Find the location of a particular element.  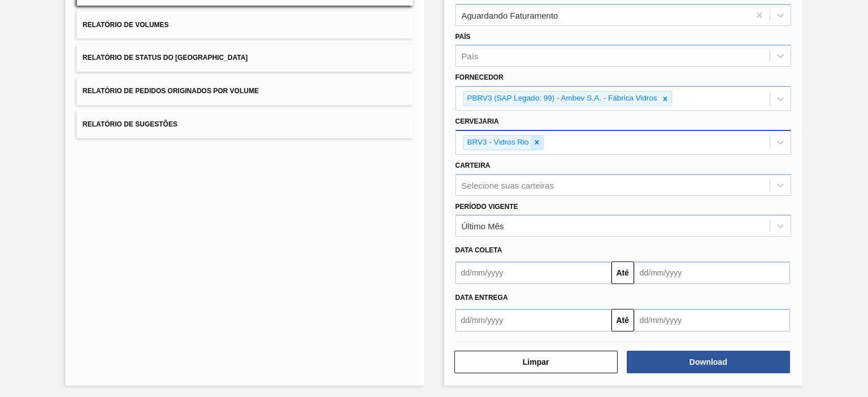

span: Data entrega is located at coordinates (482, 298).